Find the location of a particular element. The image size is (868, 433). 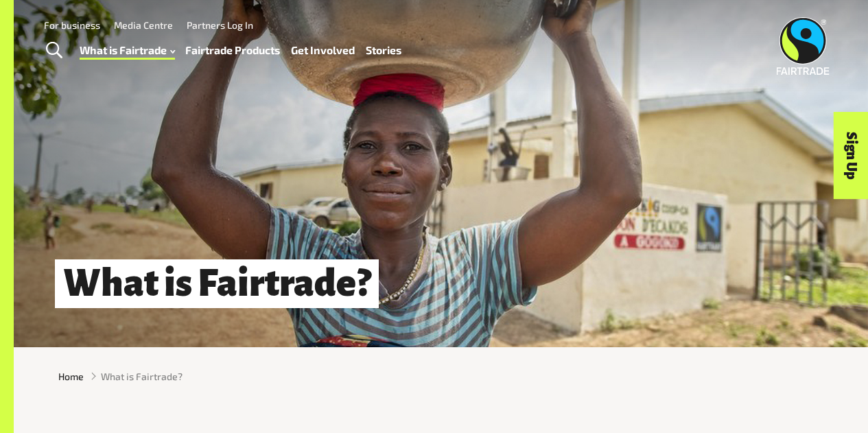

img: Fairtrade Australia New Zealand logo is located at coordinates (803, 46).